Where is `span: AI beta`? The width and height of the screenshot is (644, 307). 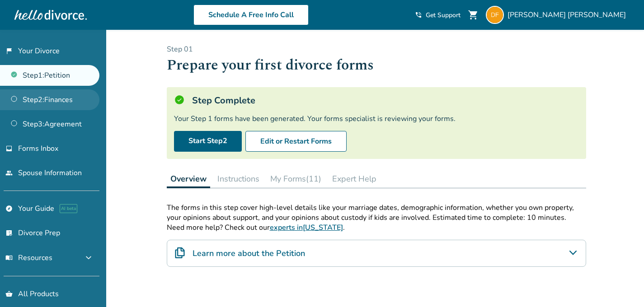 span: AI beta is located at coordinates (68, 209).